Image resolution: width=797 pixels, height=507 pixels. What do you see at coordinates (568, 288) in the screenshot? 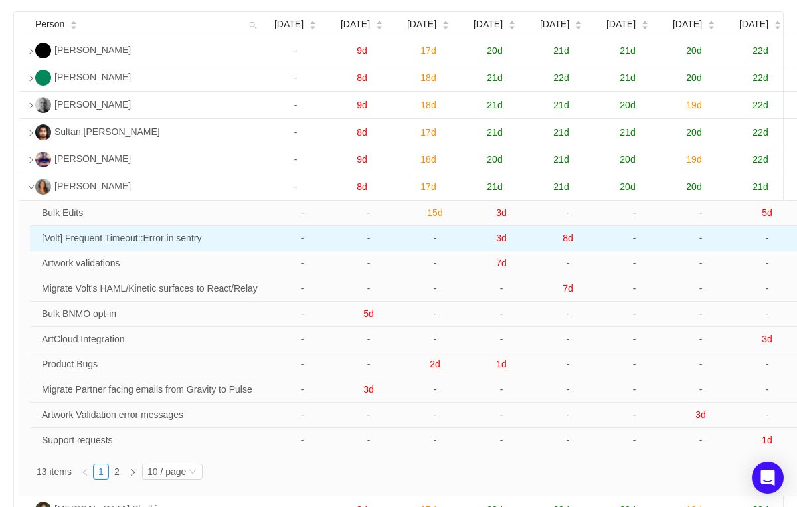
I see `span: 7d` at bounding box center [568, 288].